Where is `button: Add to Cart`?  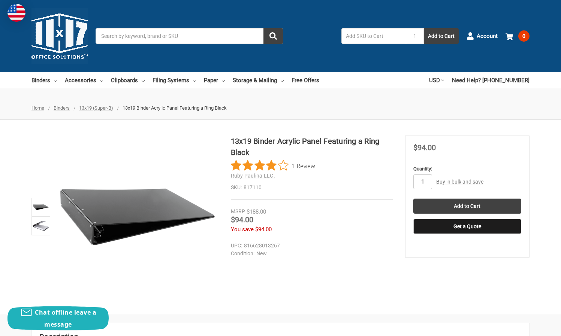 button: Add to Cart is located at coordinates (441, 36).